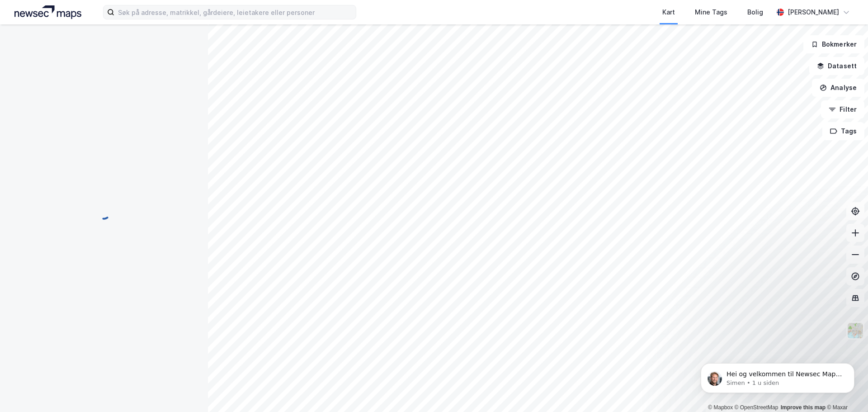  I want to click on img: Profile image for Simen, so click(28, 34).